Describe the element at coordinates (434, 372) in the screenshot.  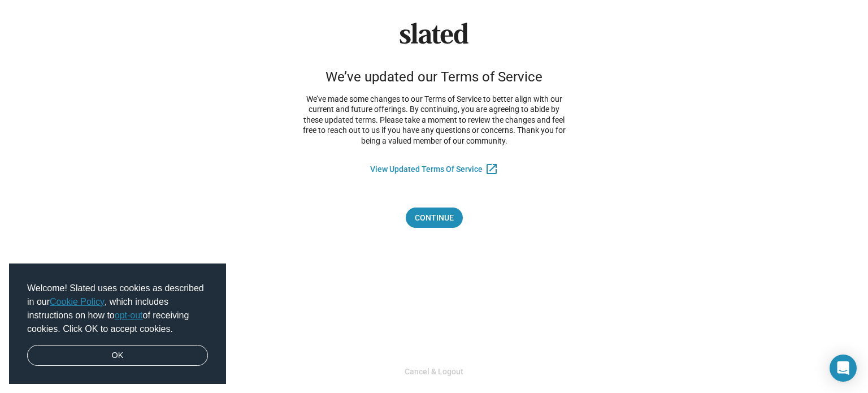
I see `a: Cancel & Logout` at that location.